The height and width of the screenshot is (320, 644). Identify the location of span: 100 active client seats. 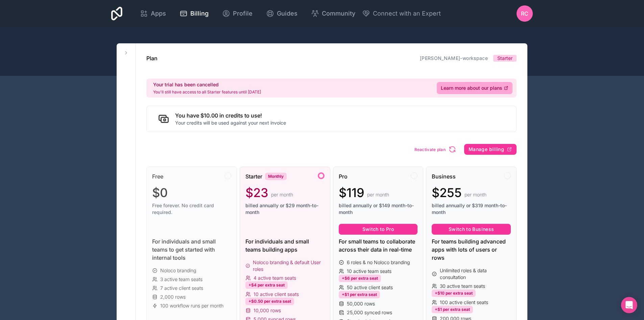
(464, 302).